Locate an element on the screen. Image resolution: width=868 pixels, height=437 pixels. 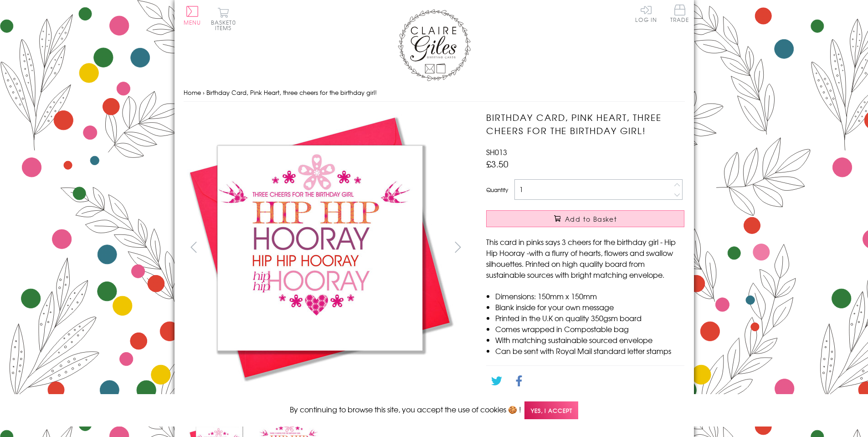
li: Can be sent with Royal Mail standard letter stamps is located at coordinates (589, 350).